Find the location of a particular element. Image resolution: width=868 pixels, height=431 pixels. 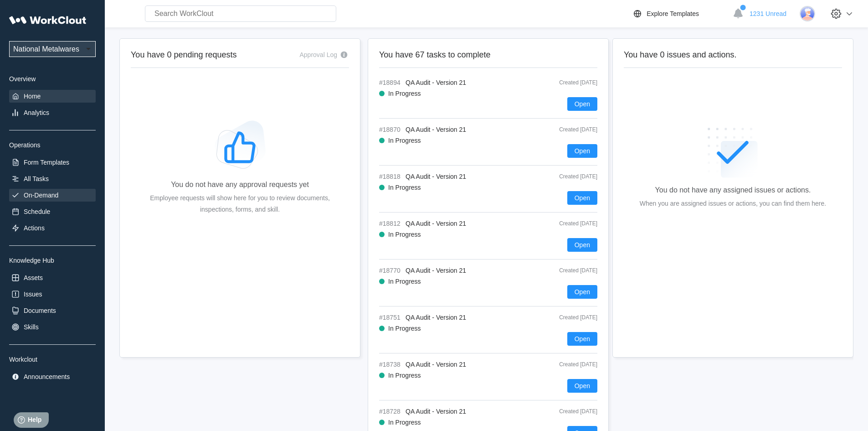

span: #18818 is located at coordinates (391, 177).